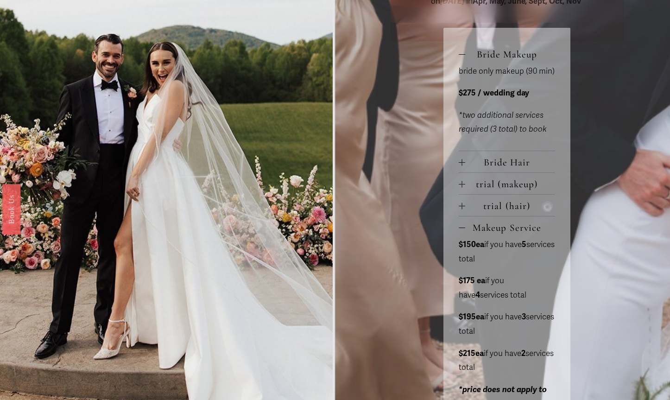 The image size is (670, 400). Describe the element at coordinates (507, 162) in the screenshot. I see `button: Bride Hair` at that location.